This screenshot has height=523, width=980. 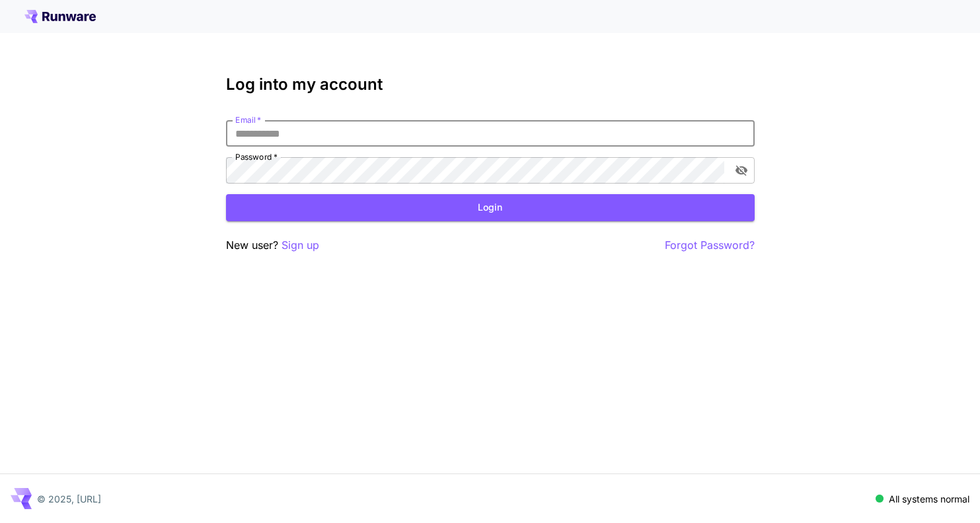 What do you see at coordinates (709, 245) in the screenshot?
I see `p: Forgot Password?` at bounding box center [709, 245].